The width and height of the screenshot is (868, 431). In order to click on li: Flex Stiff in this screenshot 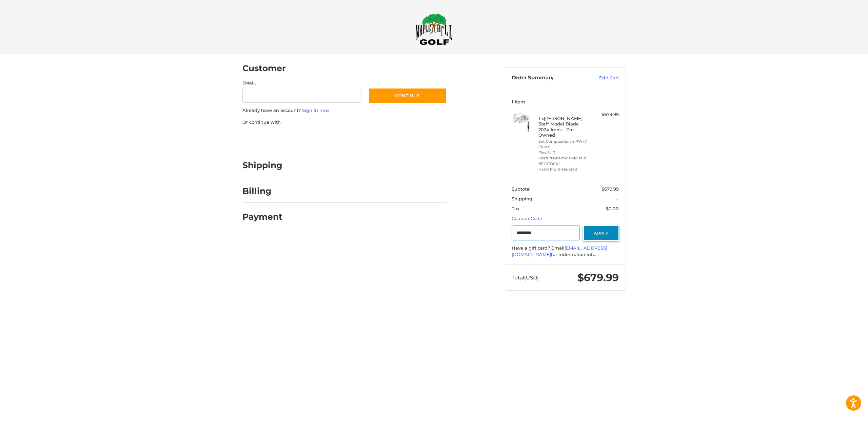, I will do `click(565, 153)`.